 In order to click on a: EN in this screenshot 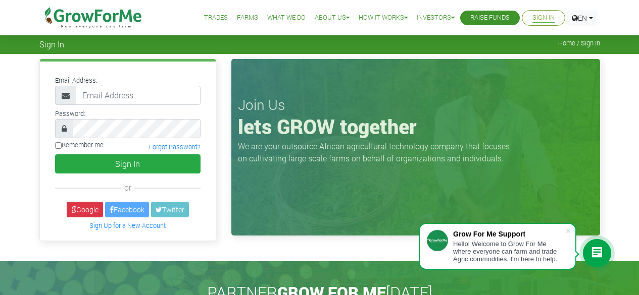, I will do `click(582, 18)`.